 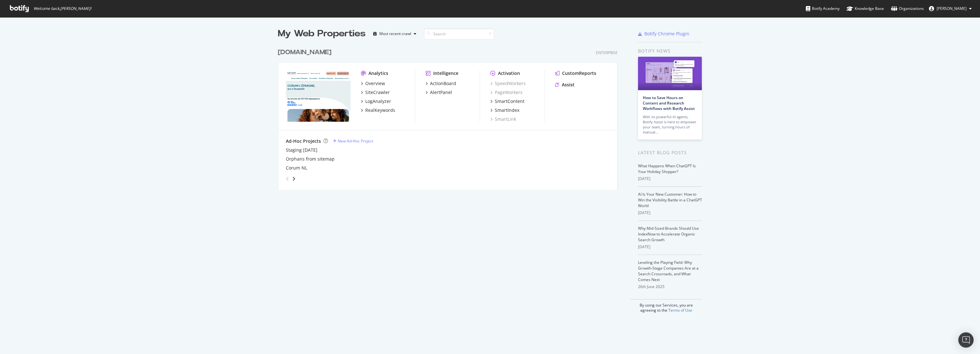 I want to click on img: *.corum.fr, so click(x=318, y=96).